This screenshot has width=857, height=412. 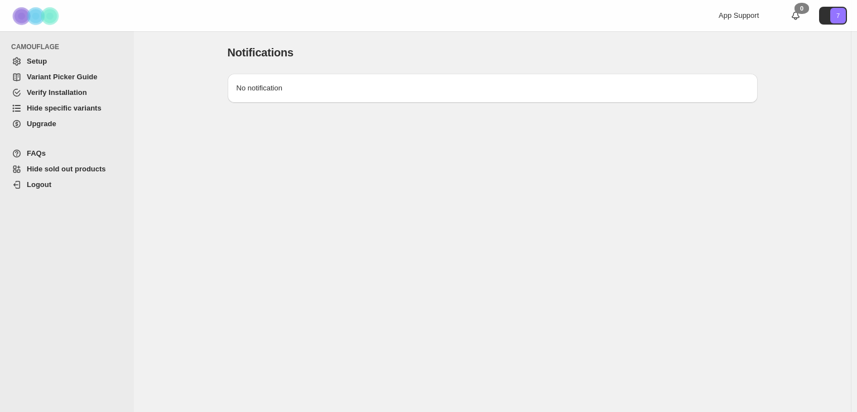 I want to click on span: FAQs, so click(x=36, y=153).